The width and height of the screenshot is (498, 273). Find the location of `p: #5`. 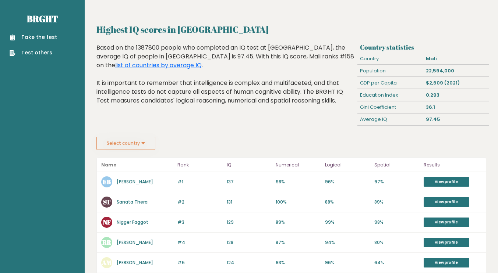

p: #5 is located at coordinates (200, 263).